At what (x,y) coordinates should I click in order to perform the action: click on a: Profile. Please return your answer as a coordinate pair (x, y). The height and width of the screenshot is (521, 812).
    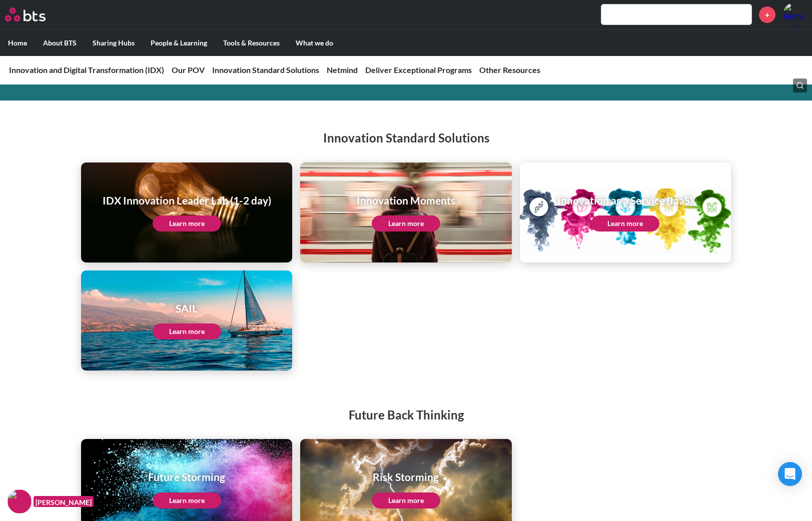
    Looking at the image, I should click on (796, 15).